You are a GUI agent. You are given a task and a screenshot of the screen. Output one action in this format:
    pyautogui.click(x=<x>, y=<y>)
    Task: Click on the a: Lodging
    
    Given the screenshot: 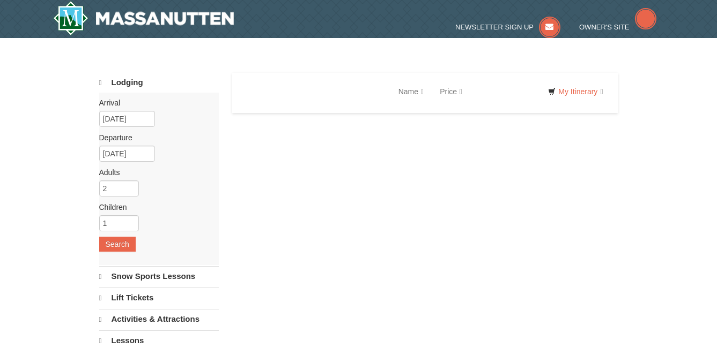 What is the action you would take?
    pyautogui.click(x=159, y=83)
    